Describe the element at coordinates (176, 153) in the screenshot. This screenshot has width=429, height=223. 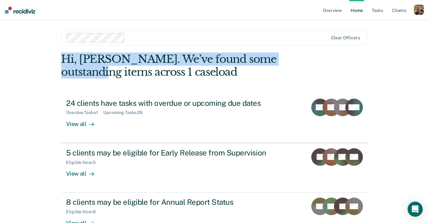
I see `div: 5 clients may be eligible for Early Release from Supervision` at that location.